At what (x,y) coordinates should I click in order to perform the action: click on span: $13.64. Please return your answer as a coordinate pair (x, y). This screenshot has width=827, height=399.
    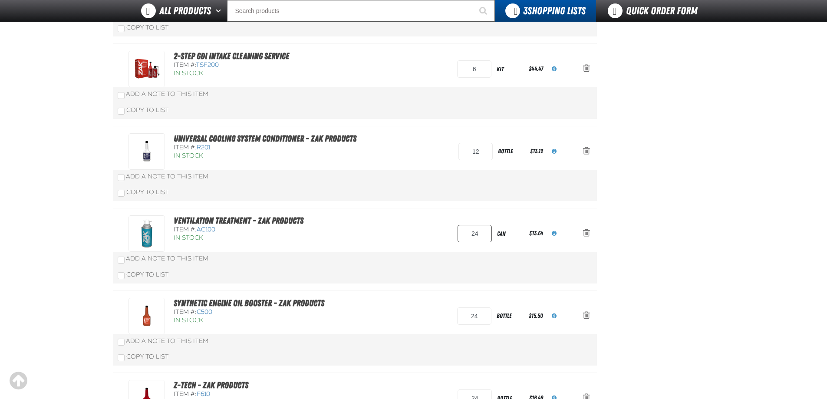
    Looking at the image, I should click on (536, 233).